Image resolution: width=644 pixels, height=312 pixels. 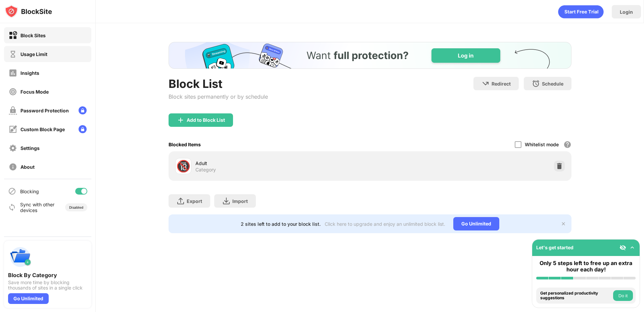 I want to click on img: blocking-icon.svg, so click(x=12, y=191).